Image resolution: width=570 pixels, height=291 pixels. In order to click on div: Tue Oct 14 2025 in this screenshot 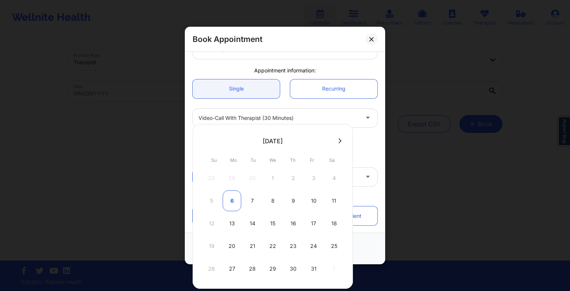, I will do `click(252, 223)`.